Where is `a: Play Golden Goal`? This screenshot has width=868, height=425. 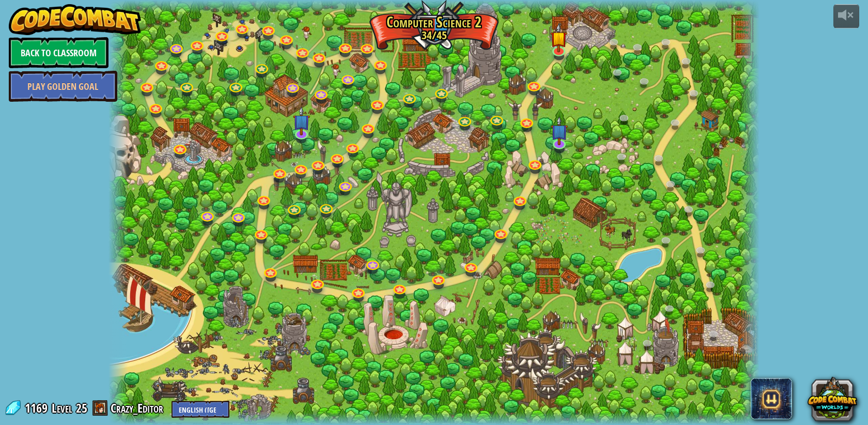 a: Play Golden Goal is located at coordinates (63, 86).